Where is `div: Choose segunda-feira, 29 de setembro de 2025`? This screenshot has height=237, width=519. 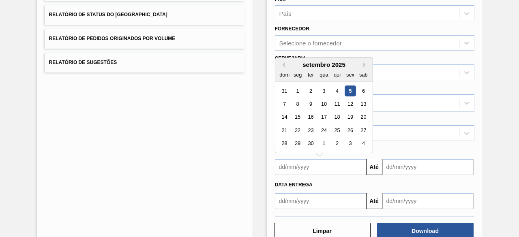
div: Choose segunda-feira, 29 de setembro de 2025 is located at coordinates (297, 144).